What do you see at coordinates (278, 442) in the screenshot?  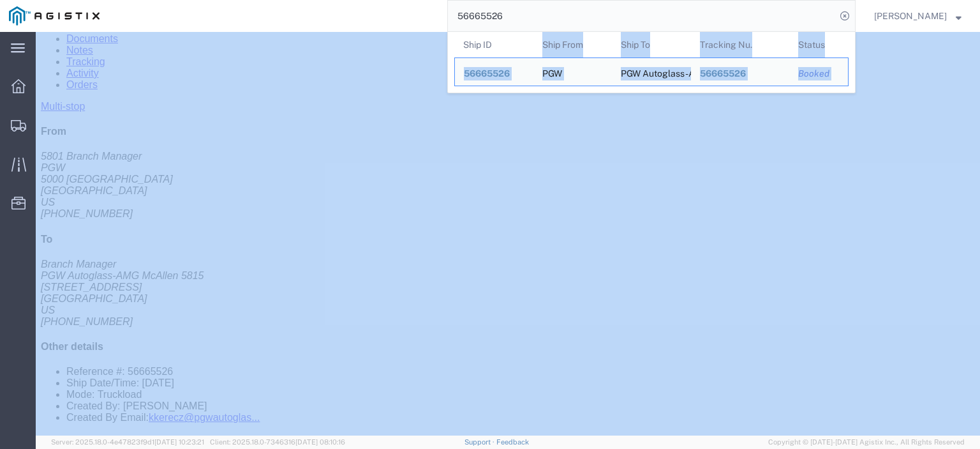 I see `span: Client: 2025.18.0-7346316` at bounding box center [278, 442].